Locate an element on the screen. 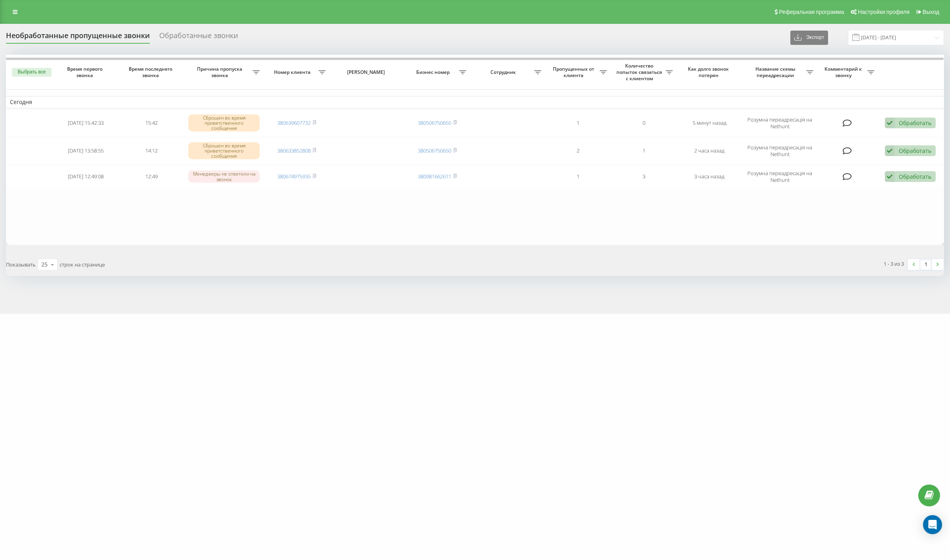  span: Время первого звонка is located at coordinates (85, 71).